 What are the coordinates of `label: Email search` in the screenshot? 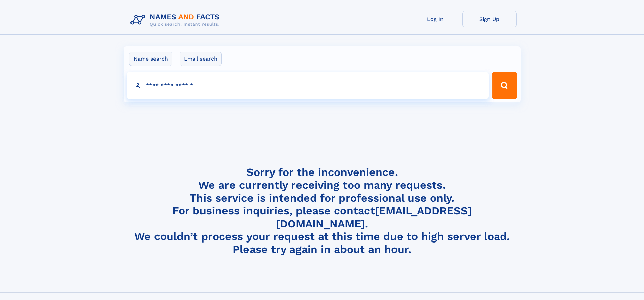 It's located at (200, 59).